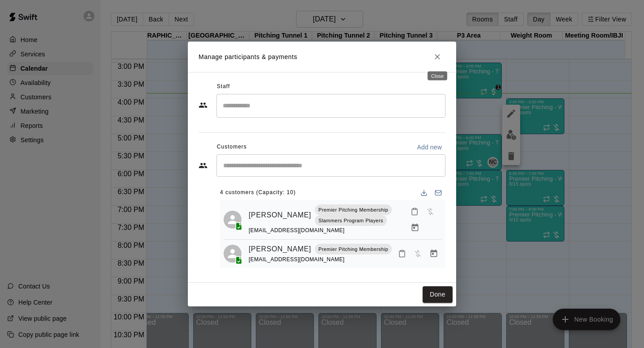  I want to click on button: Add new, so click(429, 147).